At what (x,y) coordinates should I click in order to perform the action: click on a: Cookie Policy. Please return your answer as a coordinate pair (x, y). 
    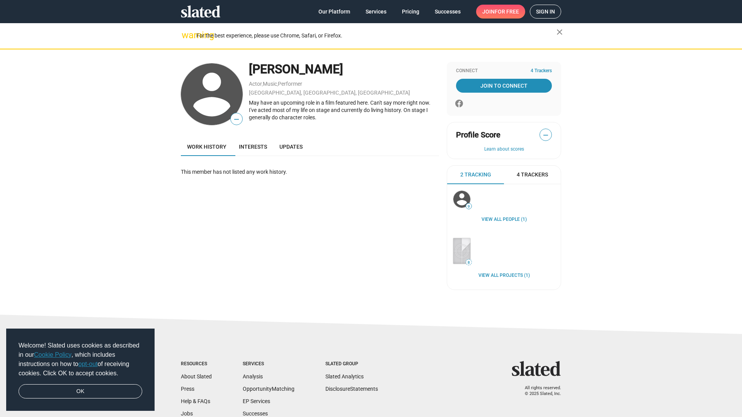
    Looking at the image, I should click on (53, 355).